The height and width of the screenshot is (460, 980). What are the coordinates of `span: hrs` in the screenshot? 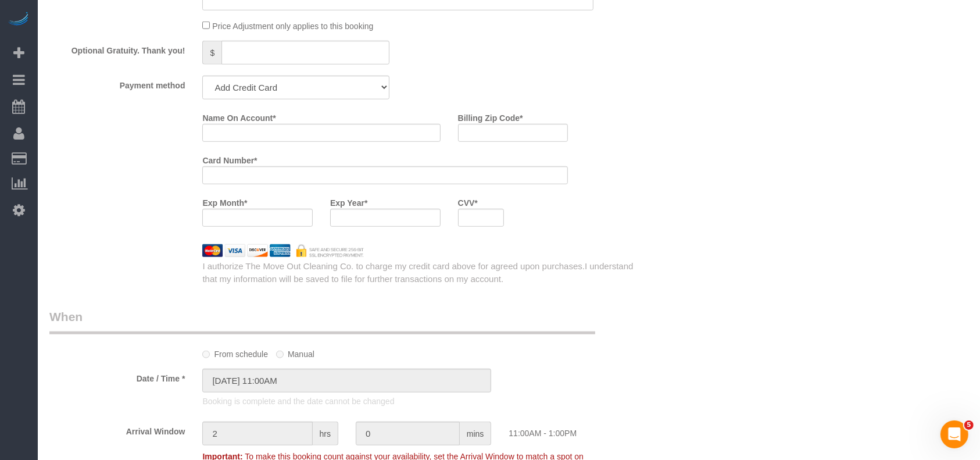 It's located at (325, 433).